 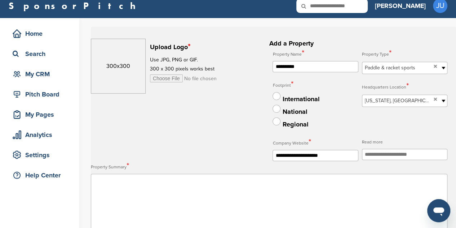 I want to click on label: Property Type, so click(x=405, y=54).